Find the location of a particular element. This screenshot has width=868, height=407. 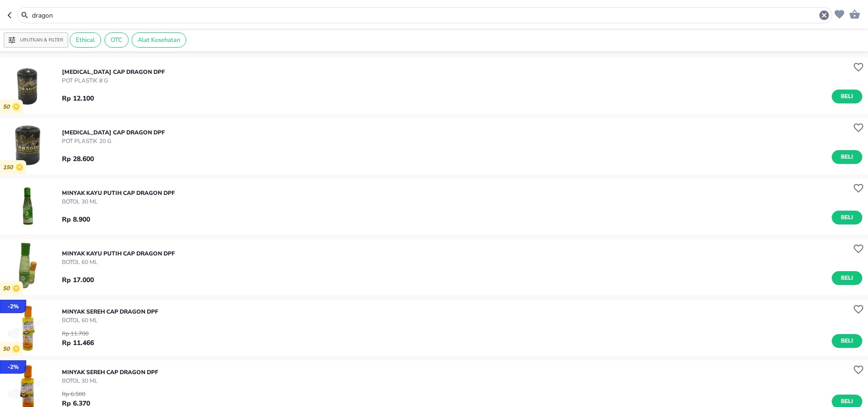

input: Cari 4000+ produk di sini is located at coordinates (425, 15).